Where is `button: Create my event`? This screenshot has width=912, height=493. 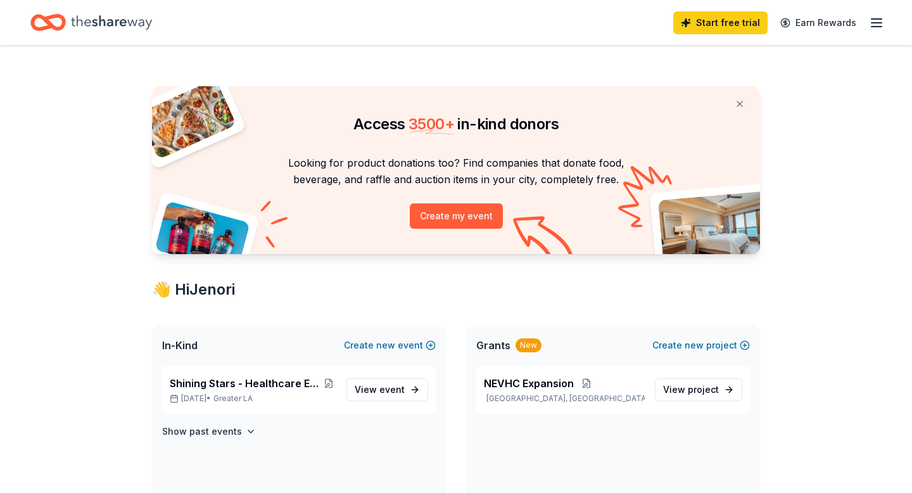 button: Create my event is located at coordinates (456, 216).